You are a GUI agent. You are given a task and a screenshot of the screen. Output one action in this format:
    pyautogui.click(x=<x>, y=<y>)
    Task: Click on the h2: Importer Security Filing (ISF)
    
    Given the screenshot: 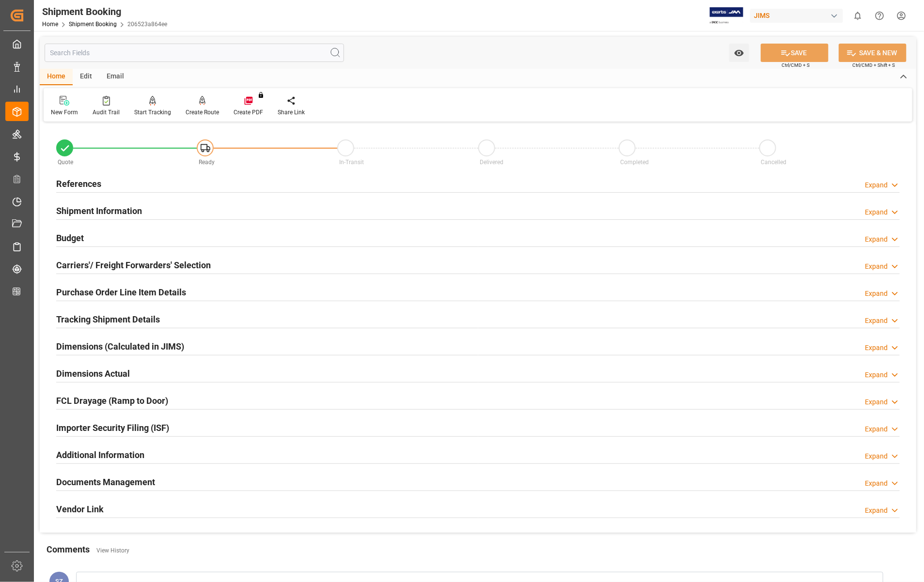 What is the action you would take?
    pyautogui.click(x=112, y=427)
    